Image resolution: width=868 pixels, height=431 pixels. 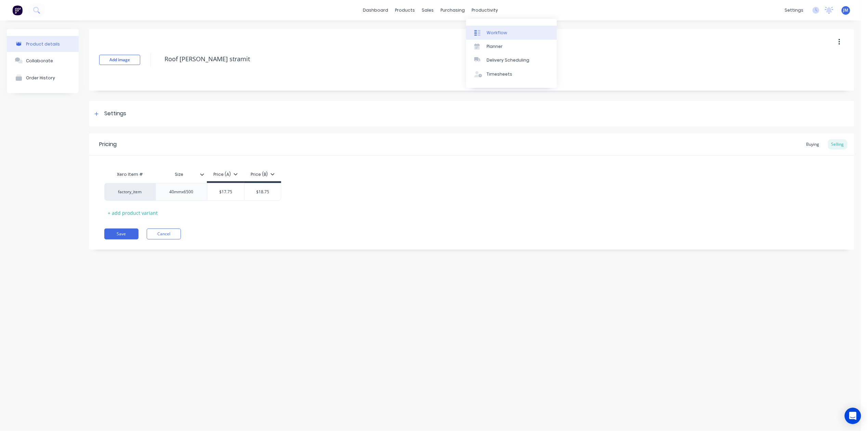 What do you see at coordinates (163, 234) in the screenshot?
I see `button: Cancel` at bounding box center [163, 234].